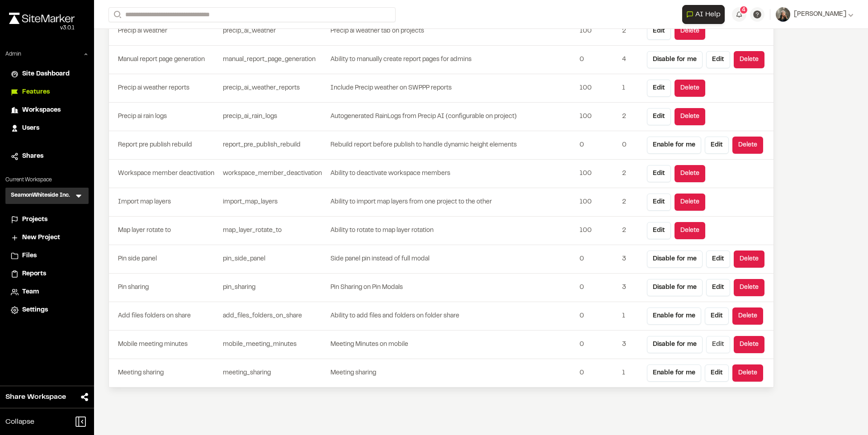  Describe the element at coordinates (36, 92) in the screenshot. I see `span: Features` at that location.